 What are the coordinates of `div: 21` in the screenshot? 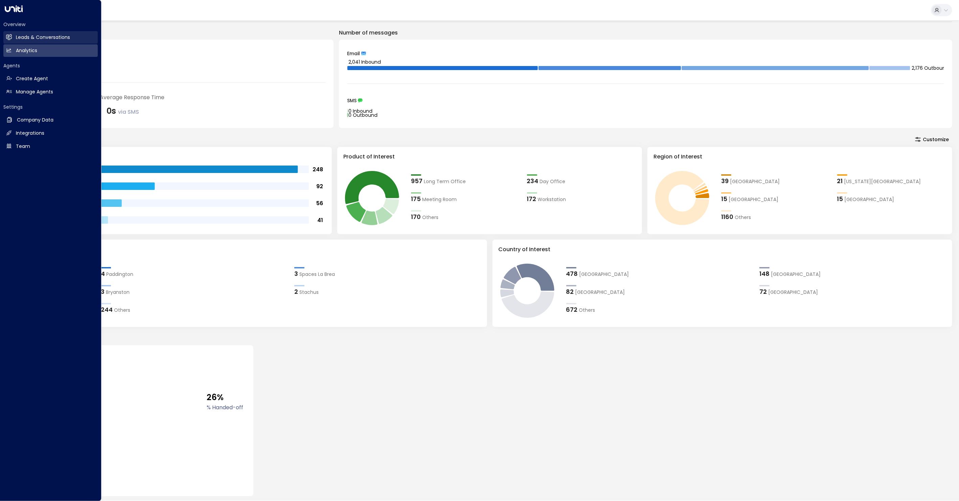 It's located at (840, 181).